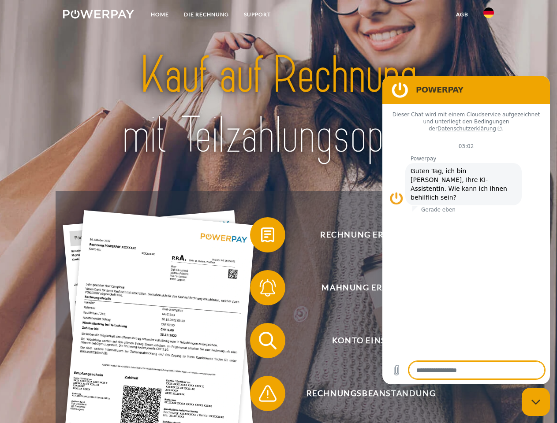 The height and width of the screenshot is (423, 557). What do you see at coordinates (98, 83) in the screenshot?
I see `p: Powerpay` at bounding box center [98, 83].